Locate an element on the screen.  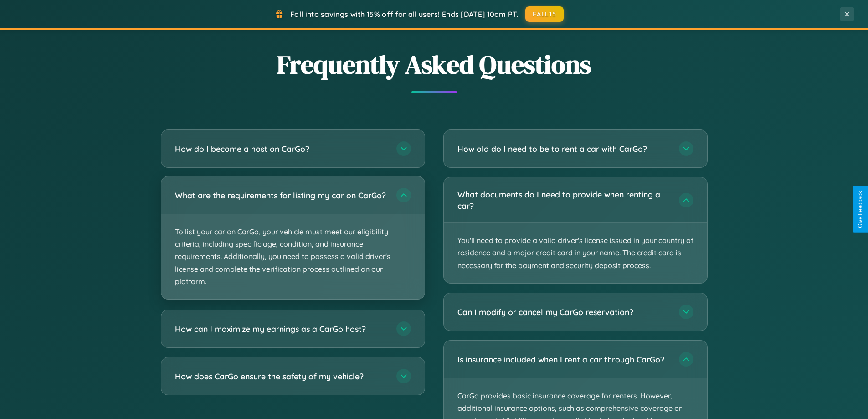
h3: Is insurance included when I rent a car through CarGo? is located at coordinates (564, 359).